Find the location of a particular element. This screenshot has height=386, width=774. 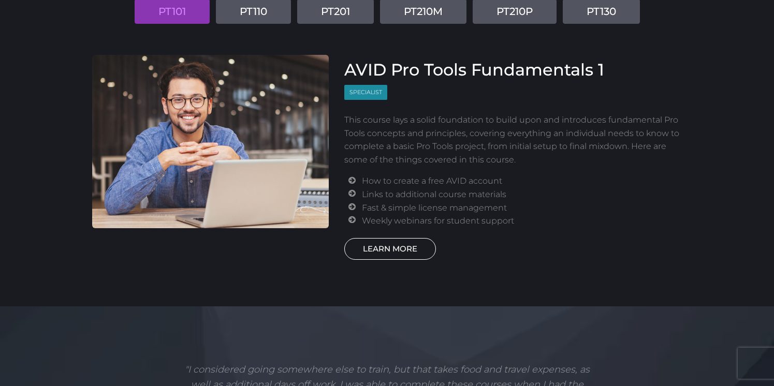

li: Fast & simple license management is located at coordinates (522, 208).